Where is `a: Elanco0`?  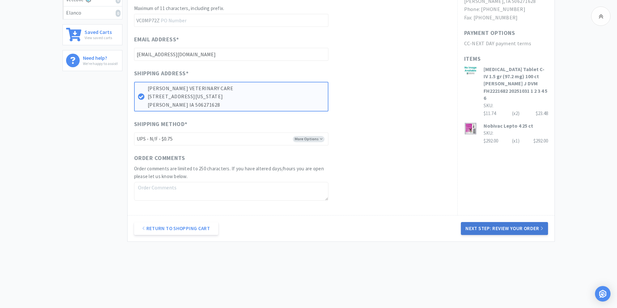 a: Elanco0 is located at coordinates (92, 13).